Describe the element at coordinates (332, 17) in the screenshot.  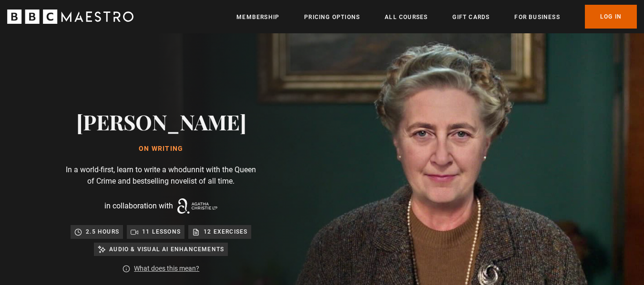
I see `a: Pricing Options` at that location.